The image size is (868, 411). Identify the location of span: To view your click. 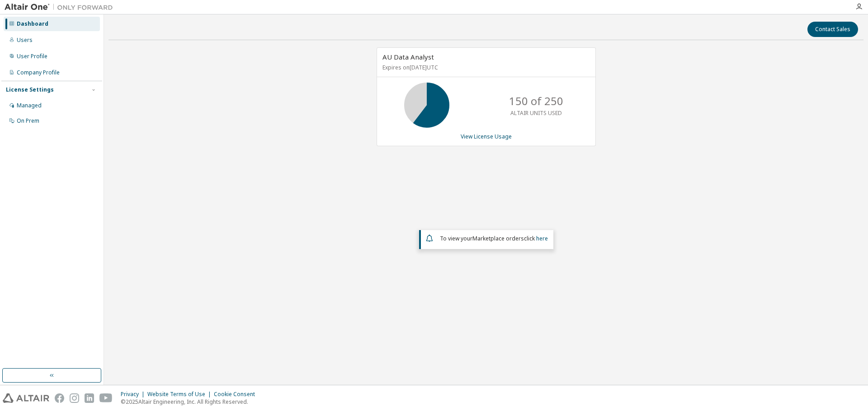
(494, 238).